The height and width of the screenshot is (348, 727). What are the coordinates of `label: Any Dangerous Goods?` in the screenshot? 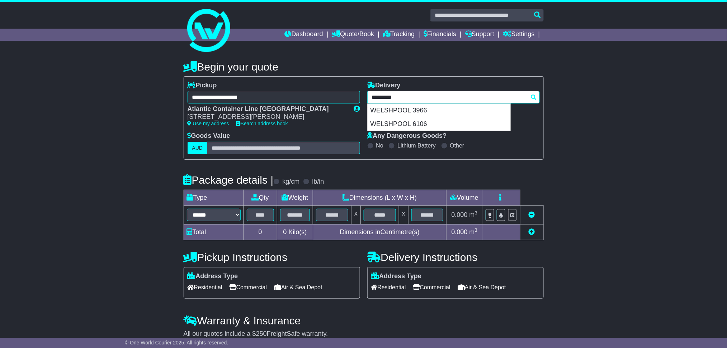 It's located at (407, 136).